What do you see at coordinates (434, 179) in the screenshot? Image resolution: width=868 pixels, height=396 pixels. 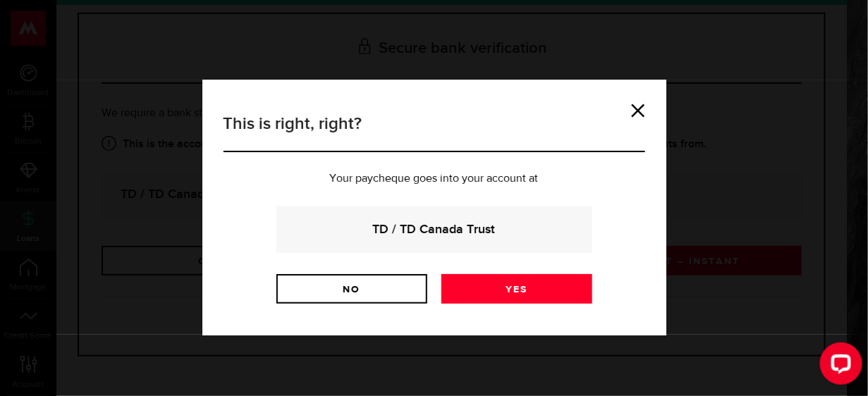 I see `p: Your paycheque goes into your account at` at bounding box center [434, 179].